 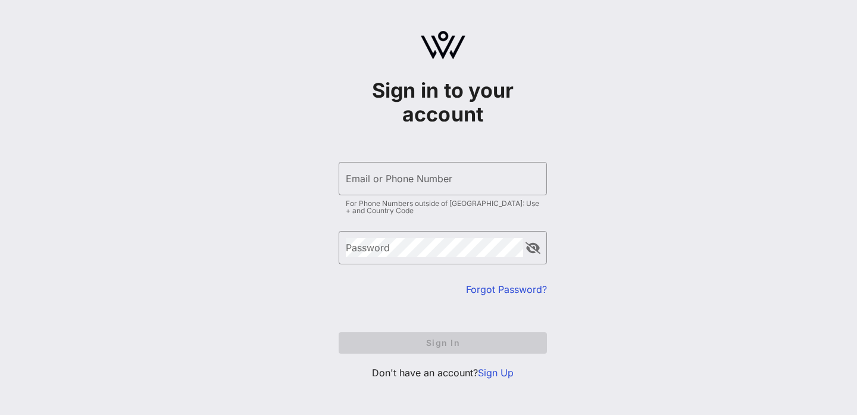 I want to click on a: Sign Up, so click(x=496, y=372).